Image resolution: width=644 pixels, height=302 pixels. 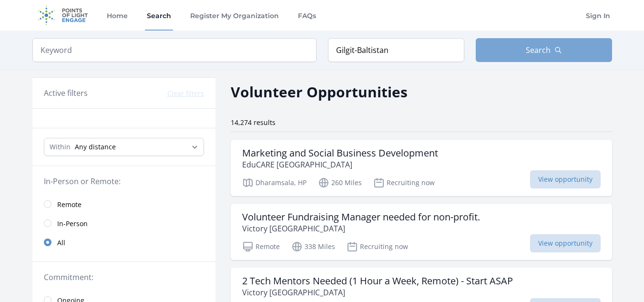 What do you see at coordinates (319, 91) in the screenshot?
I see `h2: Volunteer Opportunities` at bounding box center [319, 91].